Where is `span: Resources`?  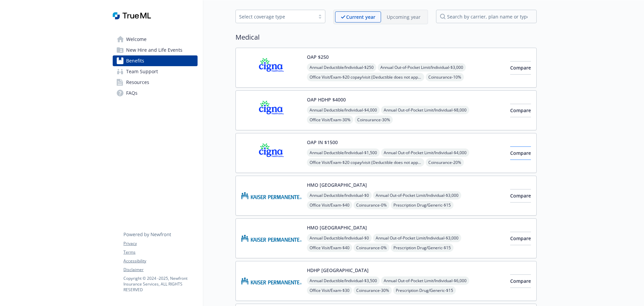 span: Resources is located at coordinates (138, 82).